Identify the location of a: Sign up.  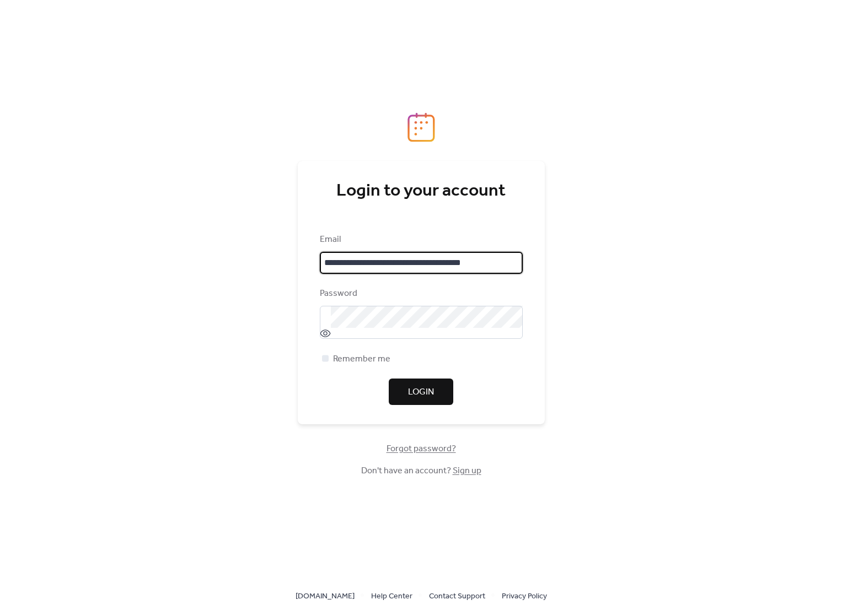
(467, 470).